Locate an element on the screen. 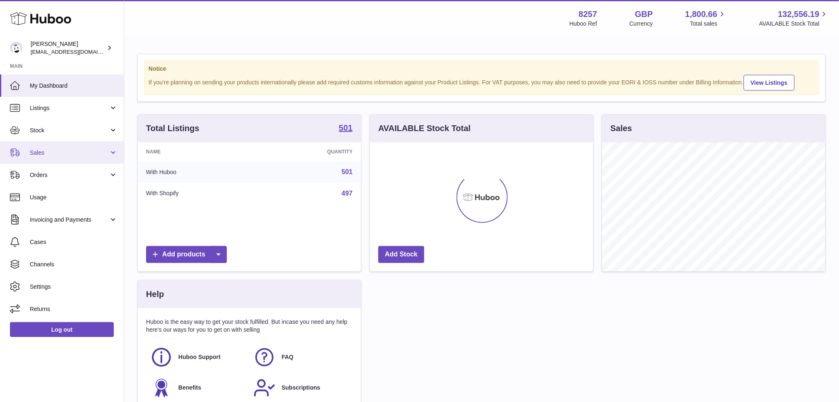 This screenshot has width=839, height=402. span: 132,556.19 is located at coordinates (799, 14).